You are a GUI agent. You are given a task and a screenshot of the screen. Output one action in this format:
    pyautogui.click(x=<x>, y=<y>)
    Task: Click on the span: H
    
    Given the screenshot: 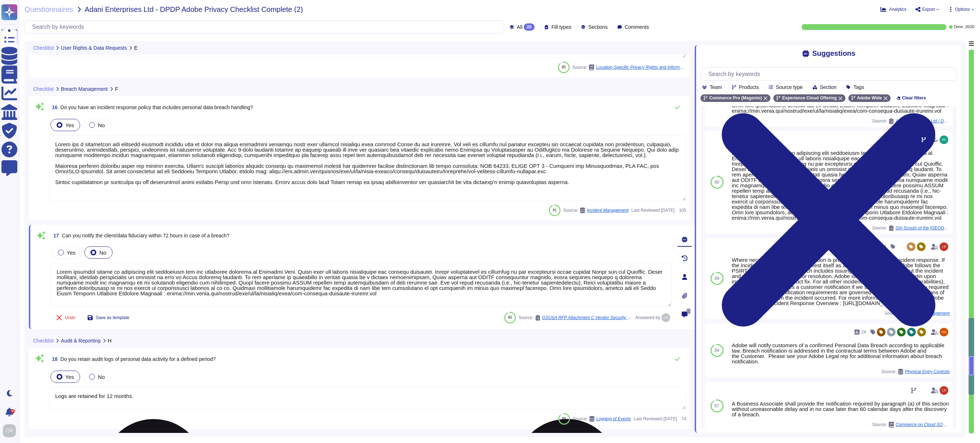 What is the action you would take?
    pyautogui.click(x=110, y=340)
    